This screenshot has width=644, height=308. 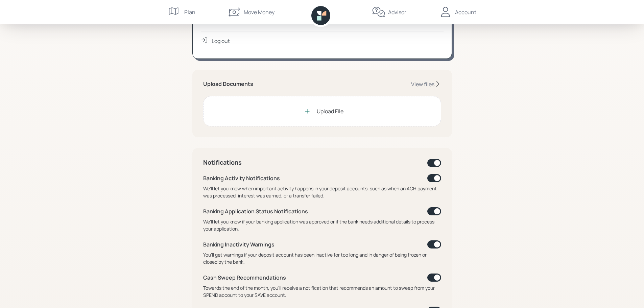 I want to click on div: Cash Sweep Recommendations, so click(x=244, y=277).